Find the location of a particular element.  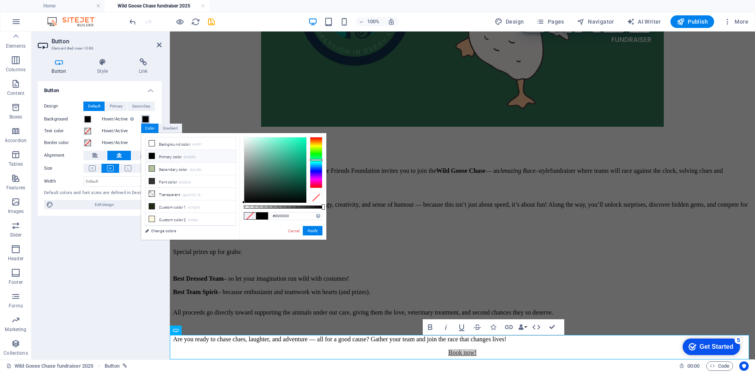

button: Default is located at coordinates (94, 106).